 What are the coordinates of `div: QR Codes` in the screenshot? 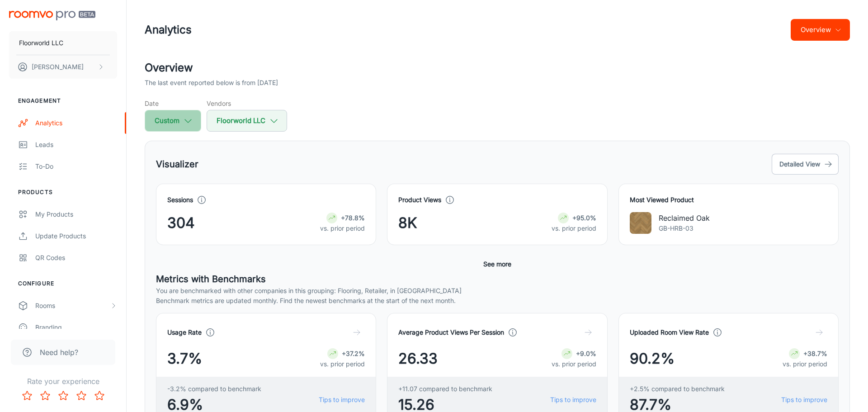 It's located at (76, 258).